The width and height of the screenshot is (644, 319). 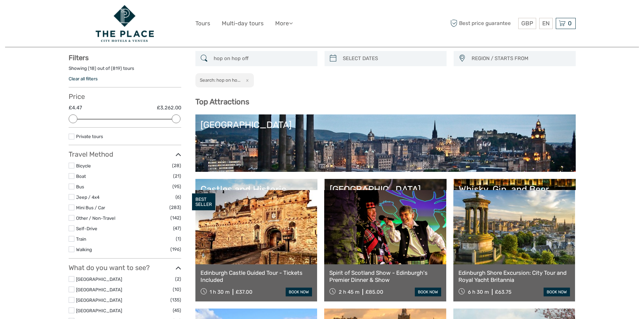 I want to click on a: Castles and Historic Sights, so click(x=256, y=208).